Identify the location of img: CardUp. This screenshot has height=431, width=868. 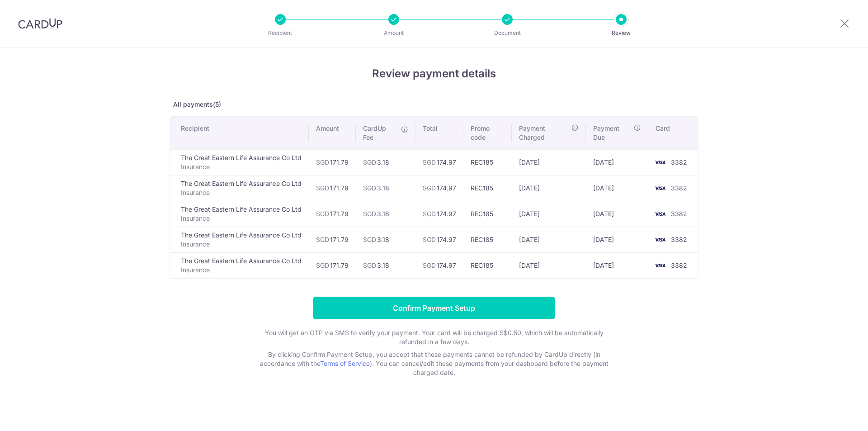
(40, 23).